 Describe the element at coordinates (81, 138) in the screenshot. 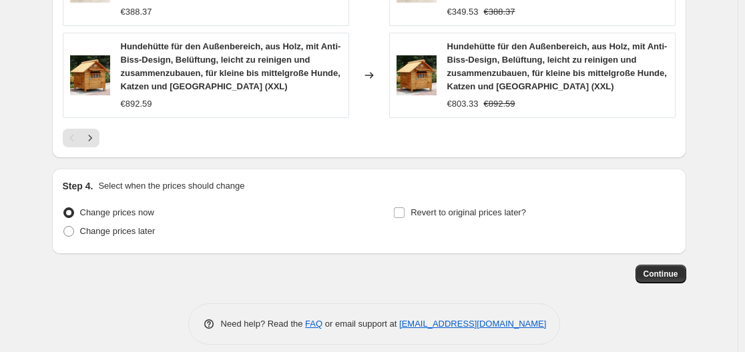

I see `nav: Pagination` at that location.